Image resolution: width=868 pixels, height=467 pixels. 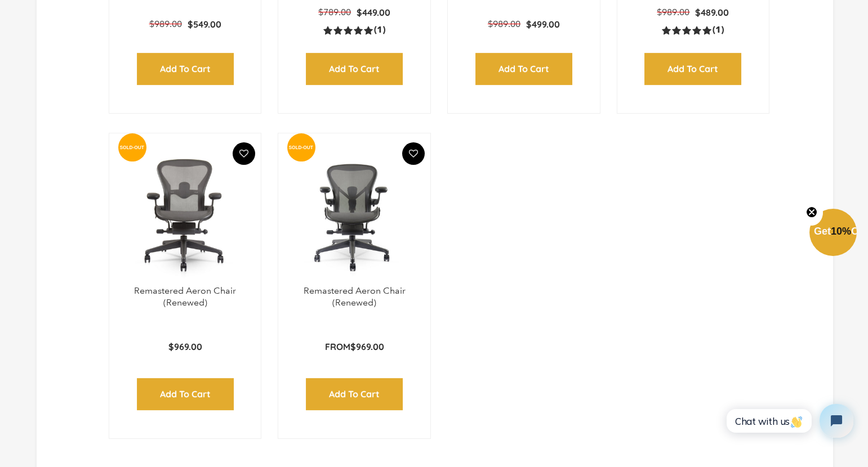 I want to click on button: Close teaser, so click(x=812, y=213).